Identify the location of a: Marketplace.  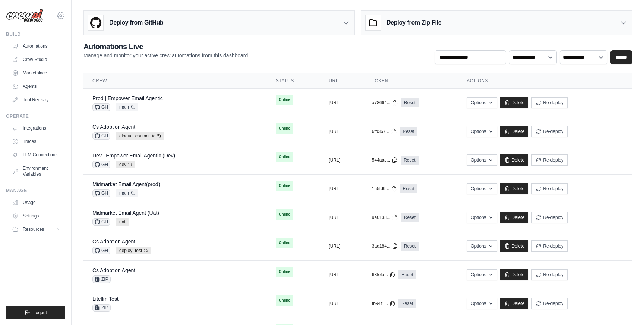
(37, 73).